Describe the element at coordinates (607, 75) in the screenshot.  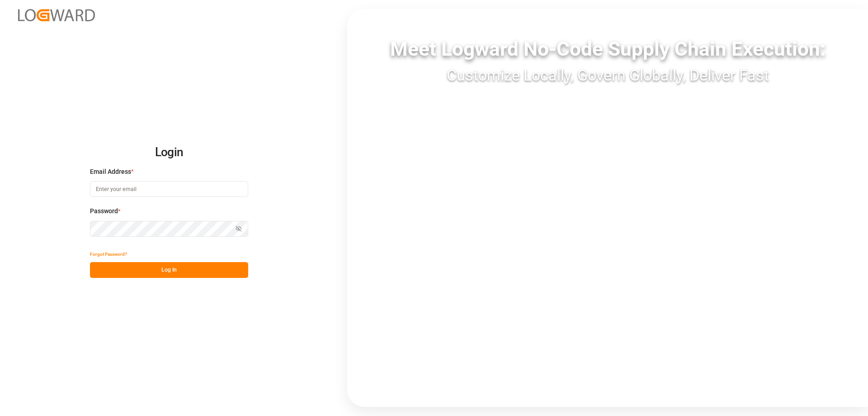
I see `div: Customize Locally, Govern Globally, Deliver Fast` at that location.